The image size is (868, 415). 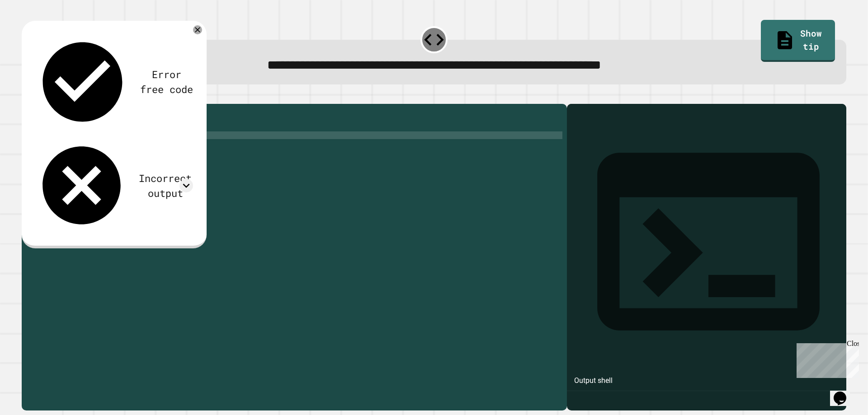 What do you see at coordinates (798, 41) in the screenshot?
I see `a: Show tip` at bounding box center [798, 41].